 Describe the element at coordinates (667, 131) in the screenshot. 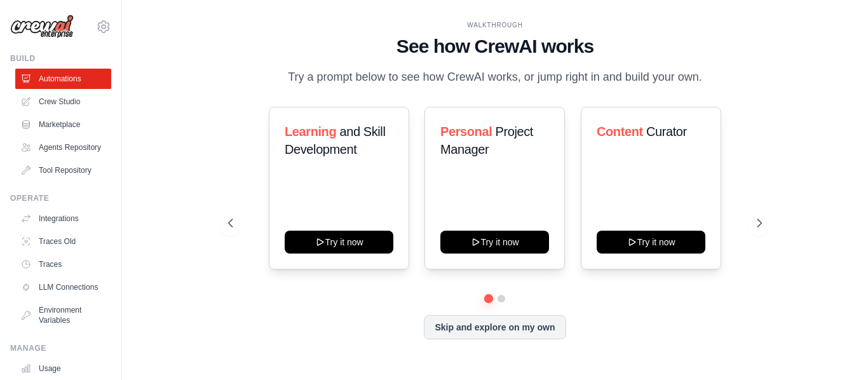

I see `span: Curator` at that location.